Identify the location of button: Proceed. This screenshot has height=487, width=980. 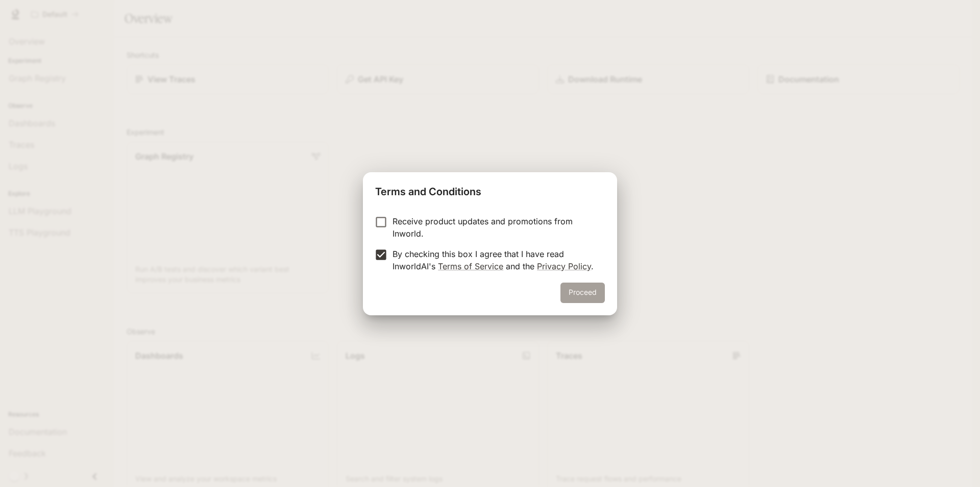
(583, 292).